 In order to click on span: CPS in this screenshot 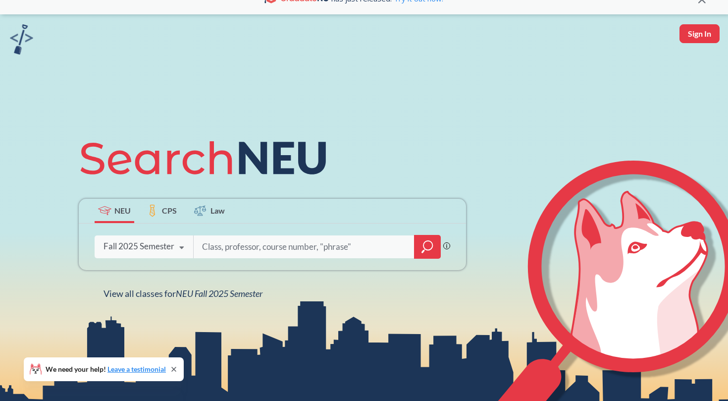, I will do `click(169, 210)`.